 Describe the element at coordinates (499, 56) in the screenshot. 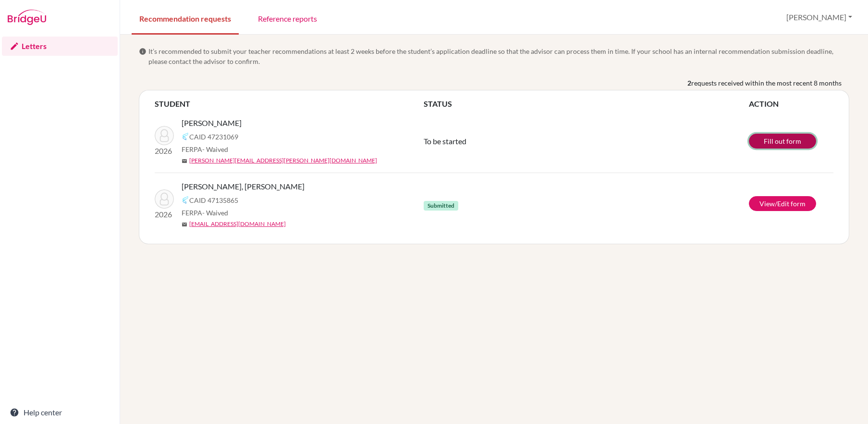

I see `span: It’s recommended to submit your teacher recommendations at least 2 weeks before the student’s app...` at that location.